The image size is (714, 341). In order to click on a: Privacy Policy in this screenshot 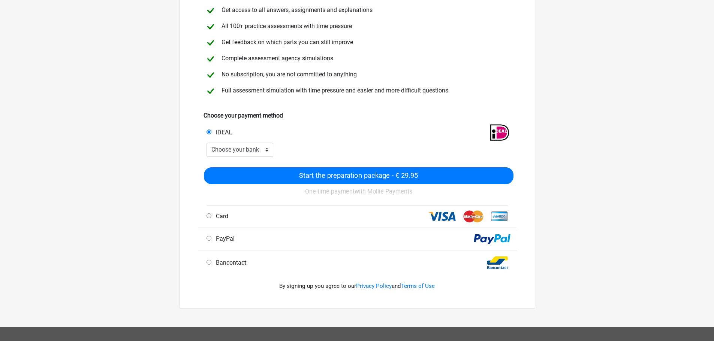, I will do `click(374, 286)`.